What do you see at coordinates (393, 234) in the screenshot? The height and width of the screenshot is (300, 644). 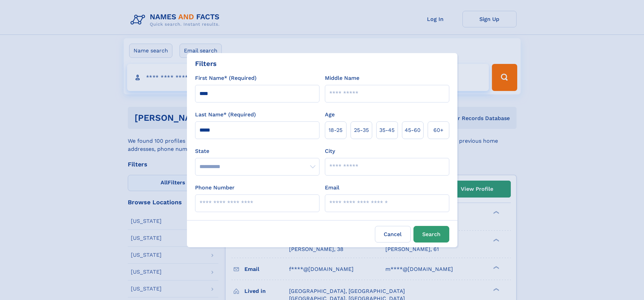 I see `label: Cancel` at bounding box center [393, 234].